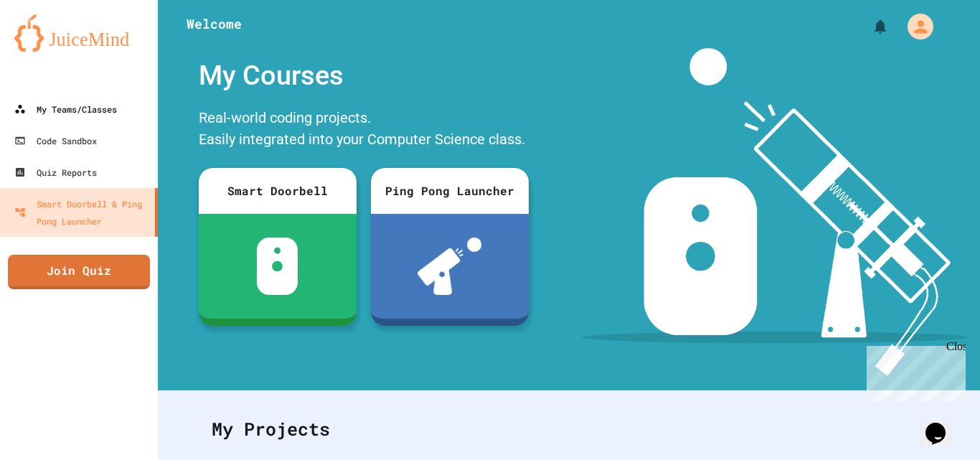 Image resolution: width=980 pixels, height=460 pixels. What do you see at coordinates (774, 212) in the screenshot?
I see `img: banner-image-my-projects.png` at bounding box center [774, 212].